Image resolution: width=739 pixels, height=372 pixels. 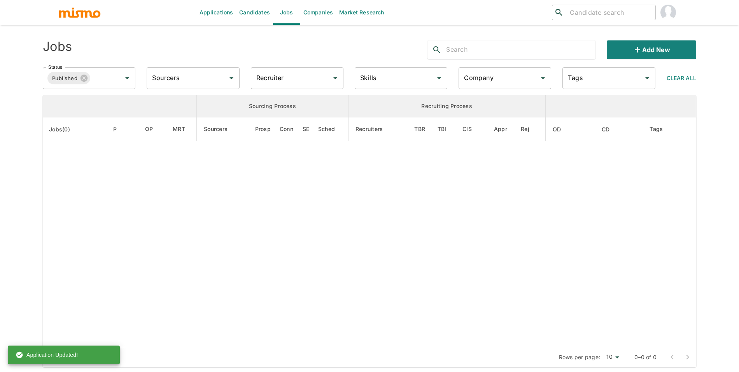 What do you see at coordinates (65, 78) in the screenshot?
I see `span: Published` at bounding box center [65, 78].